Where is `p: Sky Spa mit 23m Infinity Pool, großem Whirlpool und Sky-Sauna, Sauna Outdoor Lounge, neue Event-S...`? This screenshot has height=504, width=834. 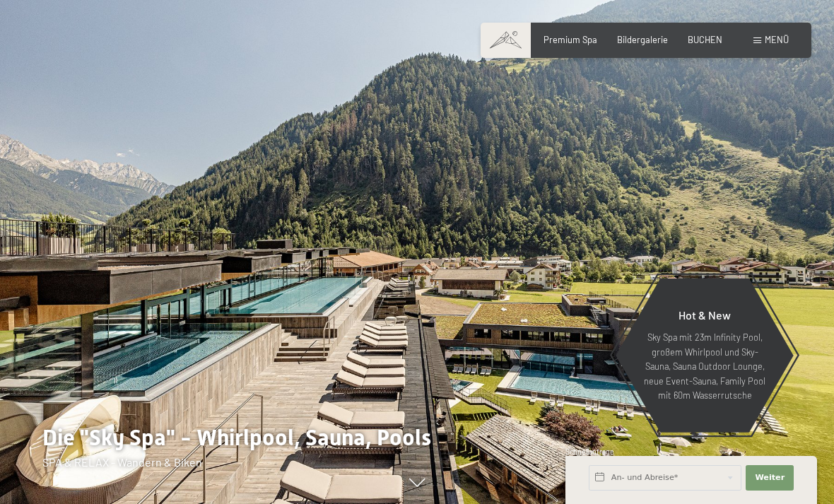 p: Sky Spa mit 23m Infinity Pool, großem Whirlpool und Sky-Sauna, Sauna Outdoor Lounge, neue Event-S... is located at coordinates (704, 366).